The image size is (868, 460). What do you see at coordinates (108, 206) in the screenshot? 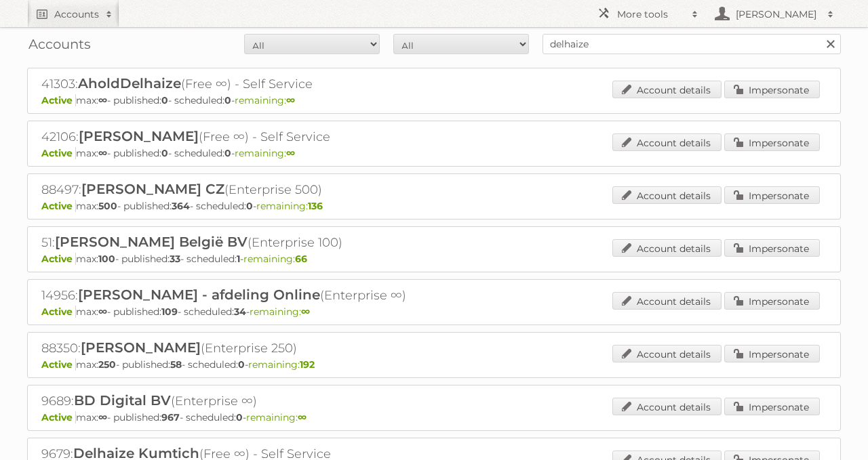
I see `strong: 500` at bounding box center [108, 206].